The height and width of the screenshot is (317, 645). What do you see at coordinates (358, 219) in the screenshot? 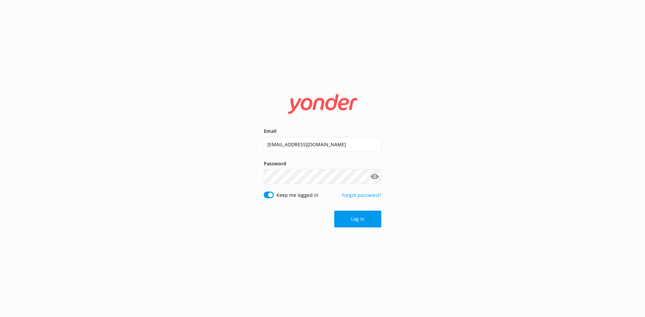
I see `button: Log in` at bounding box center [358, 219].